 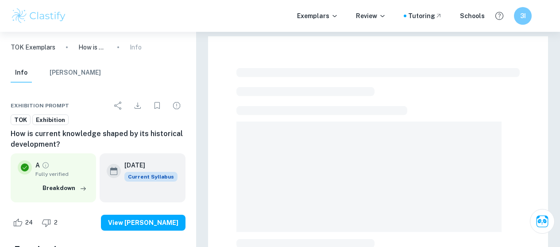 I want to click on div: Schools, so click(x=472, y=16).